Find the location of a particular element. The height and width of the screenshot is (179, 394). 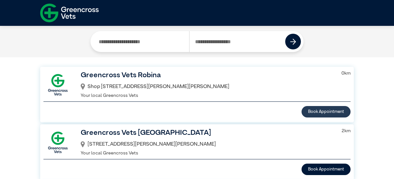

img: f-logo is located at coordinates (69, 13).